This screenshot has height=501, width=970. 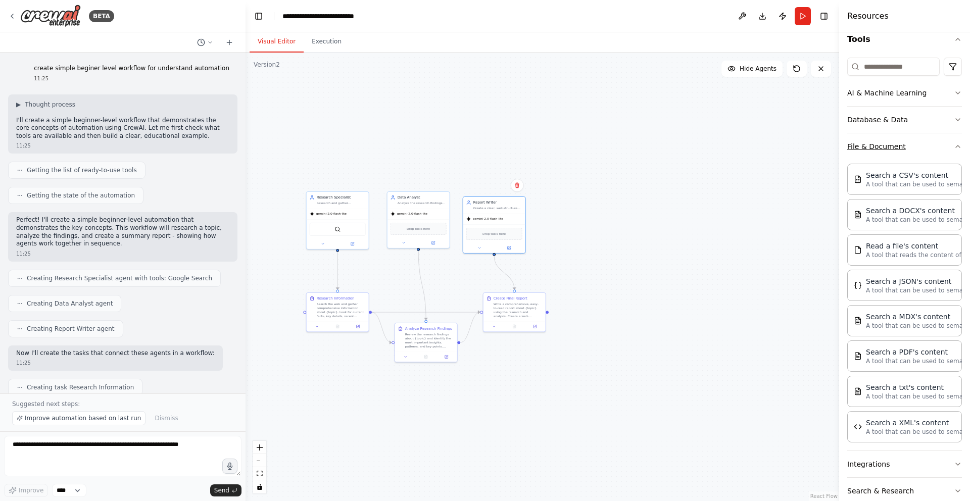 What do you see at coordinates (504, 273) in the screenshot?
I see `g: Edge from 26d6e84b-134f-43ef-94e0-cbb4da8d10e8 to 36c50152-19a1-4ac7-beb4-76ccff7a9750` at bounding box center [504, 273].